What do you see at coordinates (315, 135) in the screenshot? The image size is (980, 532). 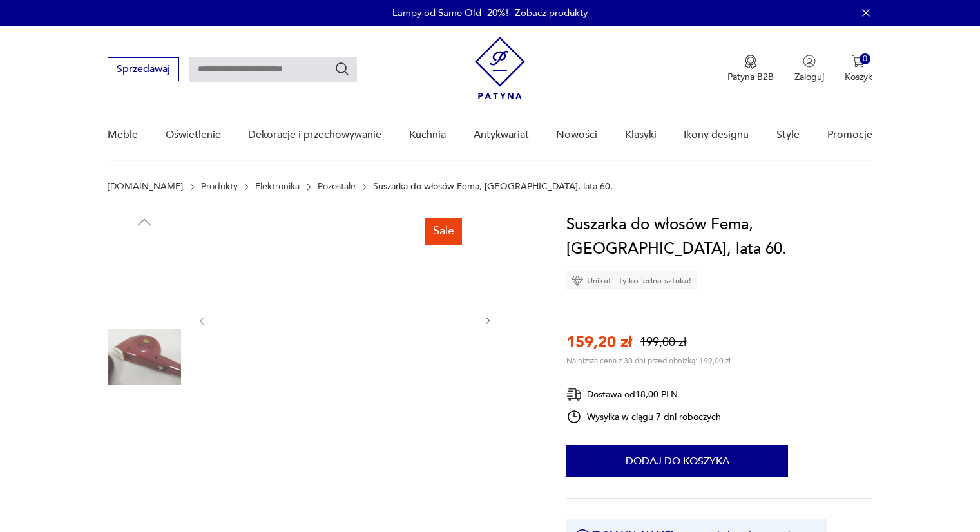 I see `a: Dekoracje i przechowywanie` at bounding box center [315, 135].